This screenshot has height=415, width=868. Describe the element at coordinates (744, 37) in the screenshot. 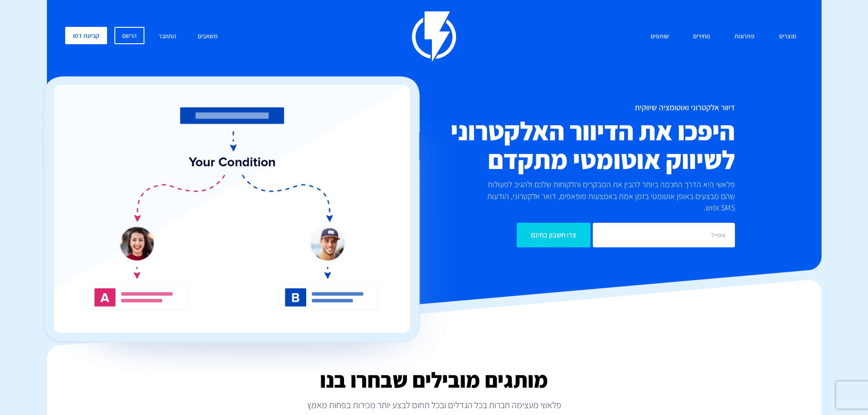

I see `a: פתרונות` at that location.